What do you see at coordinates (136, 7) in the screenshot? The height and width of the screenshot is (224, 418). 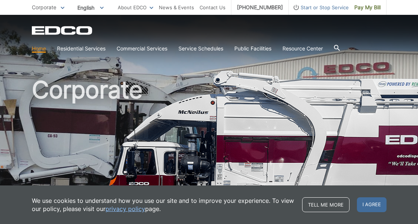 I see `a: About EDCO` at bounding box center [136, 7].